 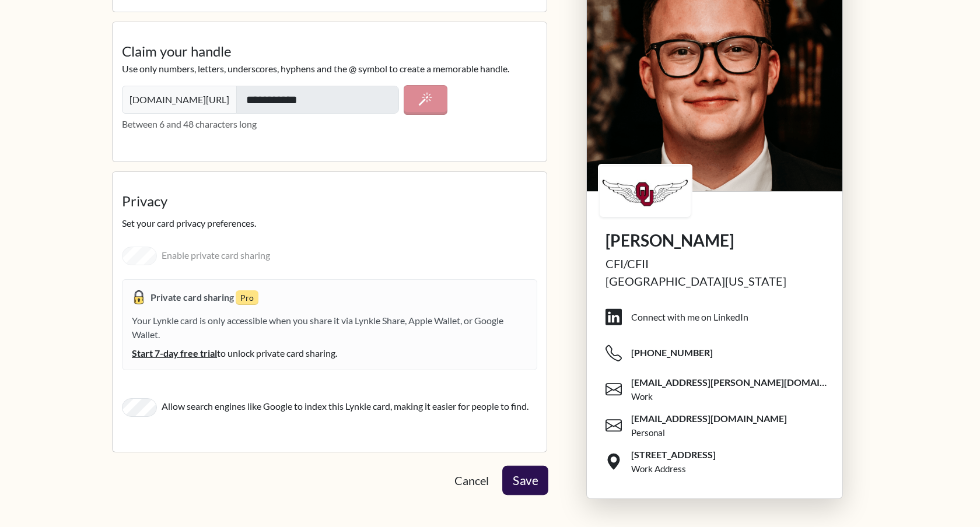 I want to click on div: Work Address, so click(x=659, y=469).